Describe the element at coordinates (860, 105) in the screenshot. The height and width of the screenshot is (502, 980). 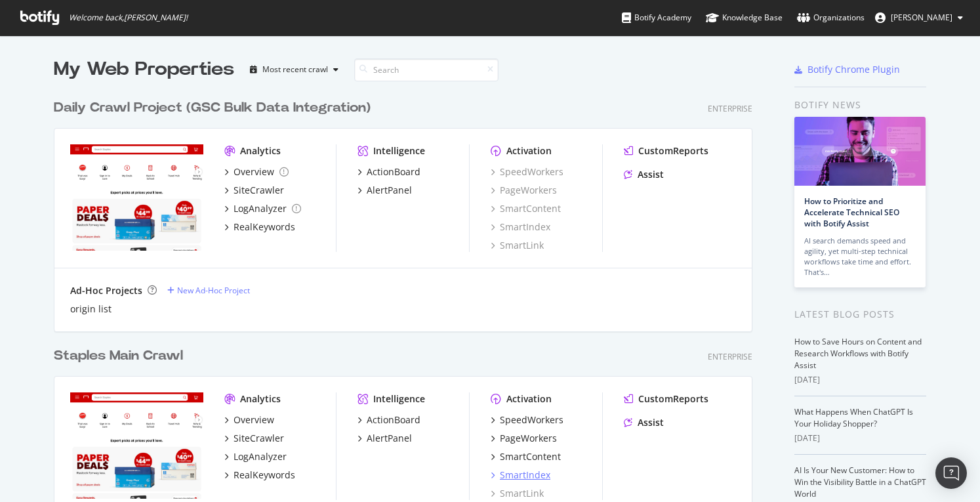
I see `div: Botify news` at that location.